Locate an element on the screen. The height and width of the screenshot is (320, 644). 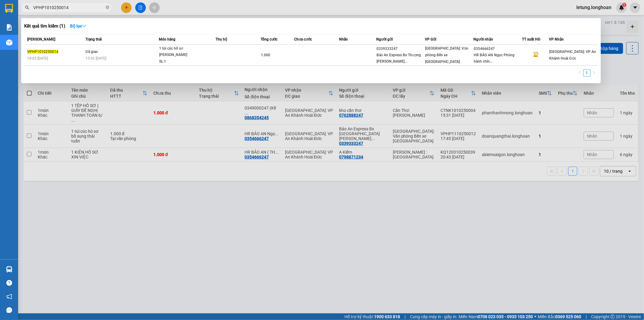
h3: Kết quả tìm kiếm ( 1 ) is located at coordinates (44, 26).